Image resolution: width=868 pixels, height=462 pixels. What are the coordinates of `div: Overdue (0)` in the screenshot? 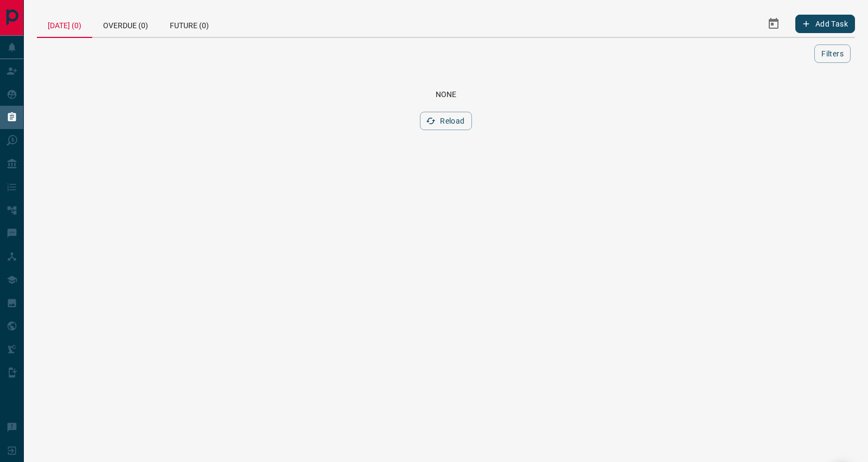 It's located at (125, 24).